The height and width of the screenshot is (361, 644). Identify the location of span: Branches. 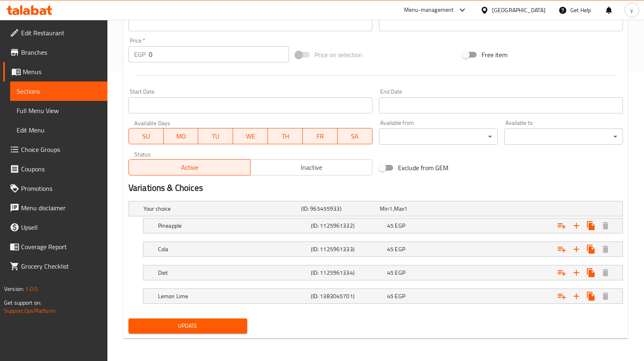
(61, 53).